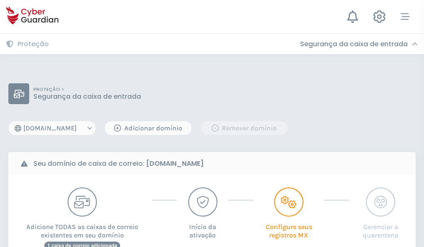 The height and width of the screenshot is (247, 424). I want to click on p: Configure seus registros MX, so click(289, 228).